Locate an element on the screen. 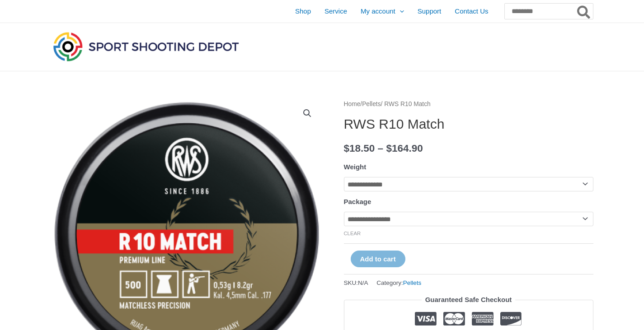  legend: Guaranteed Safe Checkout is located at coordinates (468, 300).